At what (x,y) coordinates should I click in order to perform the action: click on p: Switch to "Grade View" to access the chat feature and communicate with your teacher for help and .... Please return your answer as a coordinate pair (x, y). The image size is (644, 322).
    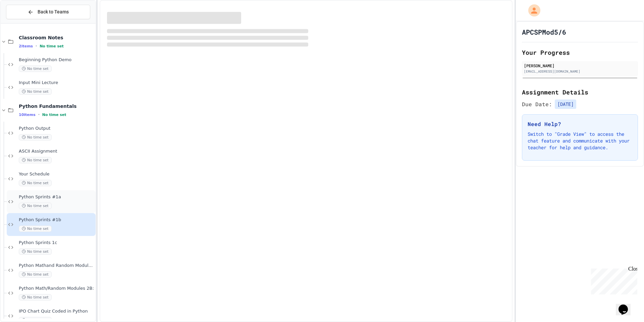
    Looking at the image, I should click on (580, 141).